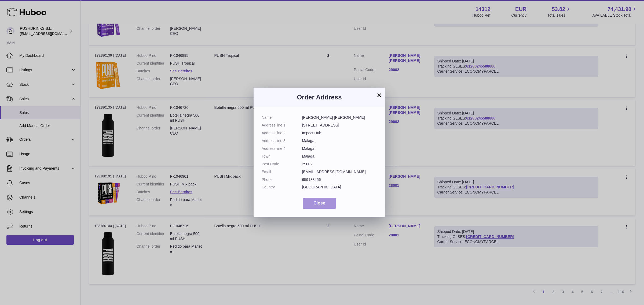 This screenshot has width=644, height=305. What do you see at coordinates (282, 133) in the screenshot?
I see `dt: Address line 2` at bounding box center [282, 133].